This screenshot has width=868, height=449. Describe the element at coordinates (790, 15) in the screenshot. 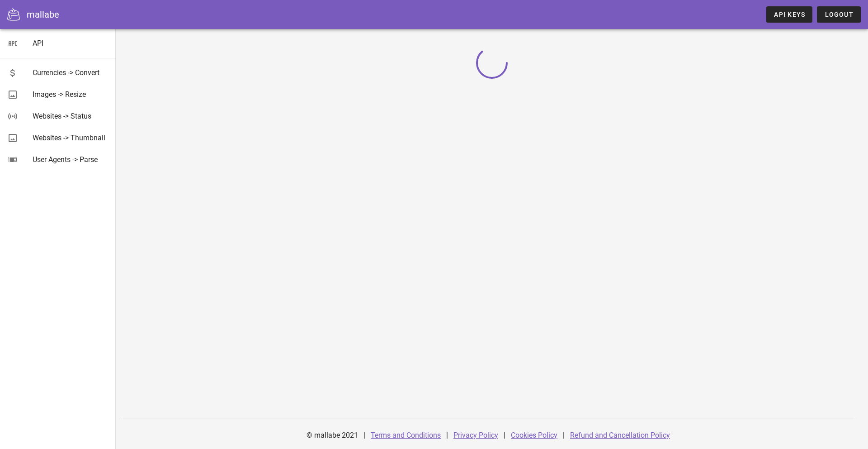

I see `span: API Keys` at that location.